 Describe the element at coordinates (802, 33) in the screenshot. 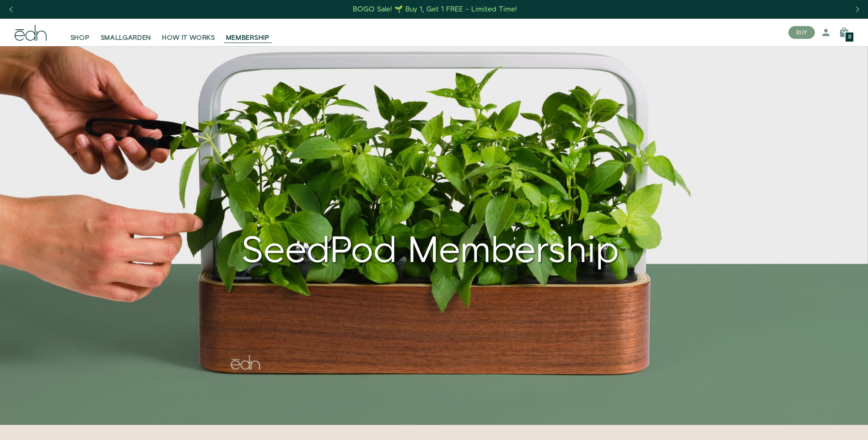

I see `button: BUY` at that location.